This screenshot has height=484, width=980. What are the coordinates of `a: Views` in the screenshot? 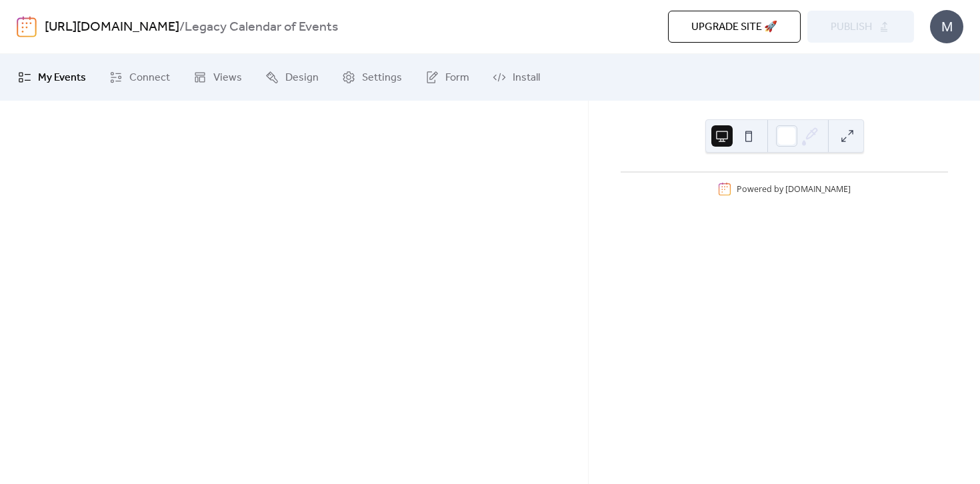 It's located at (217, 77).